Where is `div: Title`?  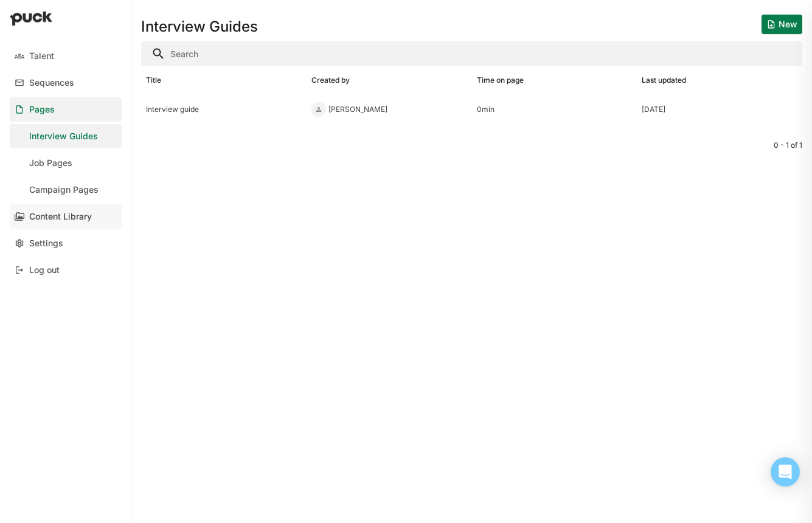 div: Title is located at coordinates (153, 81).